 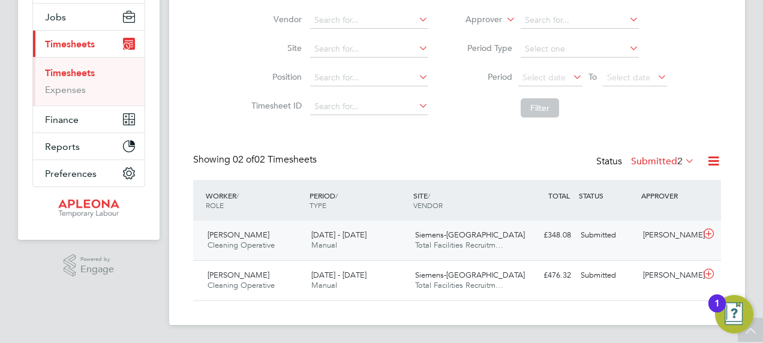 What do you see at coordinates (89, 266) in the screenshot?
I see `a: Powered byEngage` at bounding box center [89, 266].